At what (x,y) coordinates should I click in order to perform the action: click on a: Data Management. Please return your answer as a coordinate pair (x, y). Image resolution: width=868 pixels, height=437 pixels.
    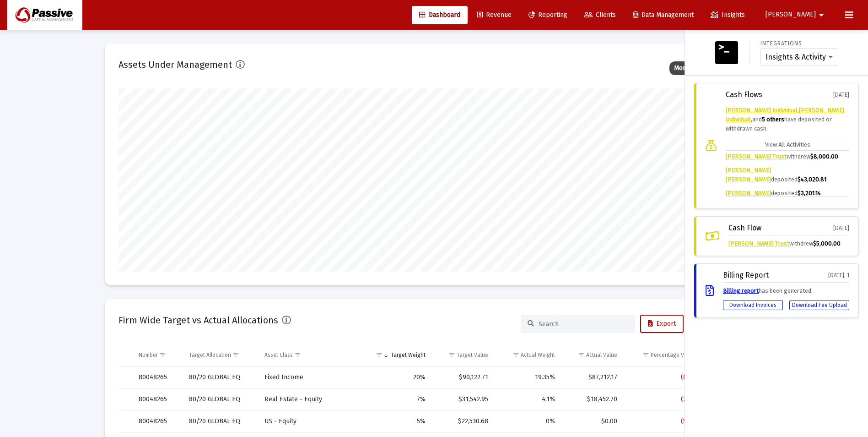
    Looking at the image, I should click on (663, 15).